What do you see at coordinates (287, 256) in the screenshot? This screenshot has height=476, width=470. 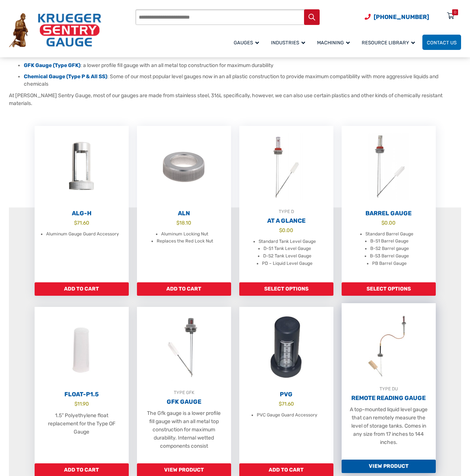 I see `li: D-S2 Tank Level Gauge` at bounding box center [287, 256].